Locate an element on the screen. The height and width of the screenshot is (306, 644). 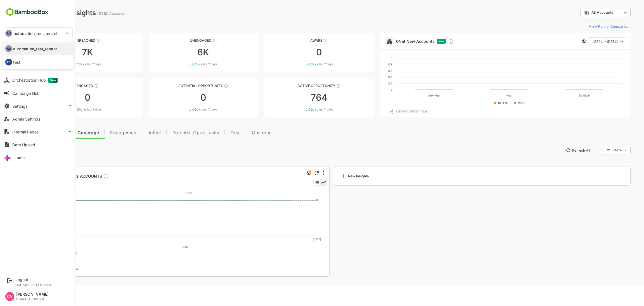
div: 764 is located at coordinates (299, 98).